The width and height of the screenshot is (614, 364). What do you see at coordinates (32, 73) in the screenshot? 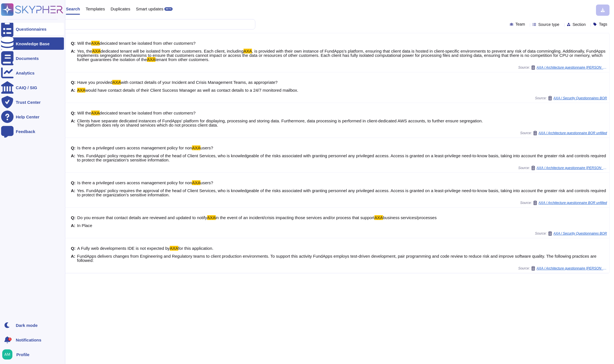
I see `a: Analytics` at bounding box center [32, 73].